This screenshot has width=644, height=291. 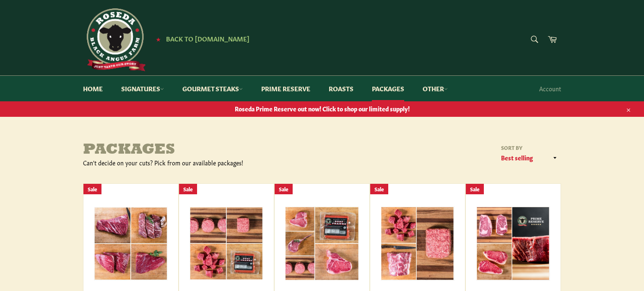 What do you see at coordinates (114, 40) in the screenshot?
I see `img: Roseda Beef` at bounding box center [114, 40].